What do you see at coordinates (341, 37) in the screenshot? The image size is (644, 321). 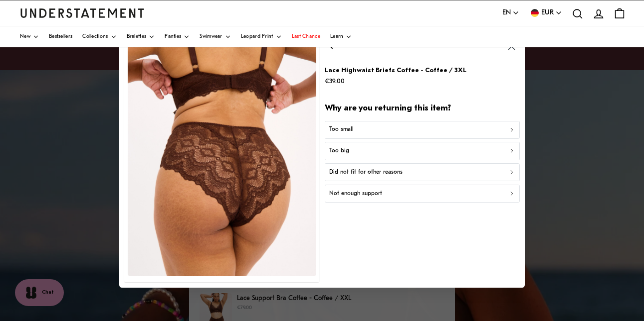 I see `a: Learn` at bounding box center [341, 37].